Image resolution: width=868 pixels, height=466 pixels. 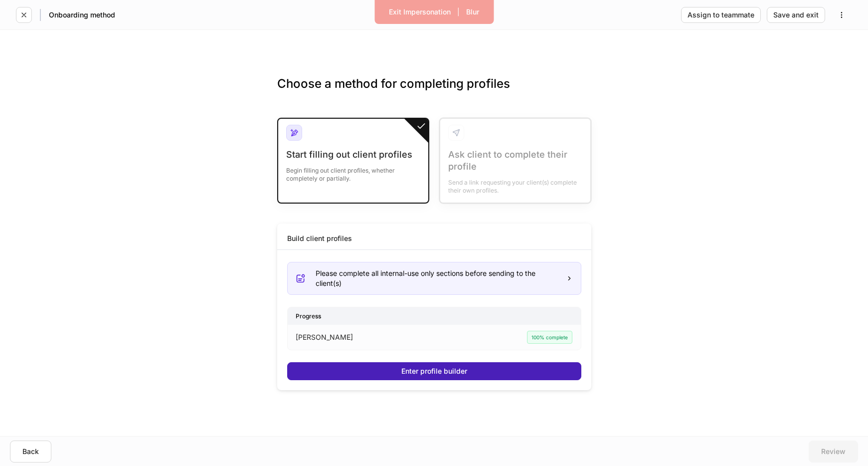 I want to click on div: Progress, so click(x=434, y=315).